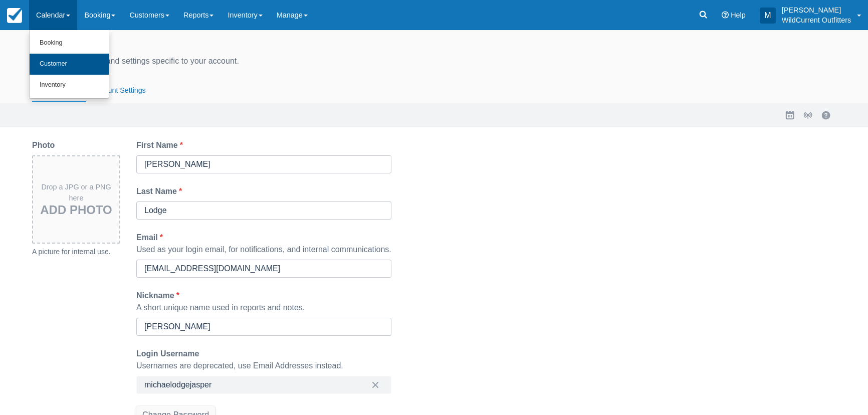  I want to click on label: Nickname, so click(160, 295).